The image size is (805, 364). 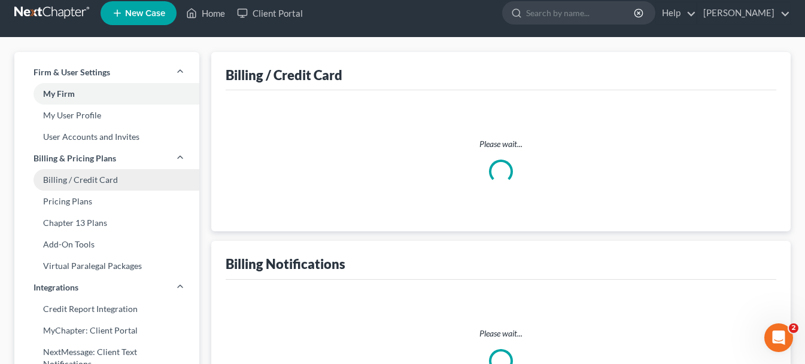 I want to click on a: My User Profile, so click(x=107, y=115).